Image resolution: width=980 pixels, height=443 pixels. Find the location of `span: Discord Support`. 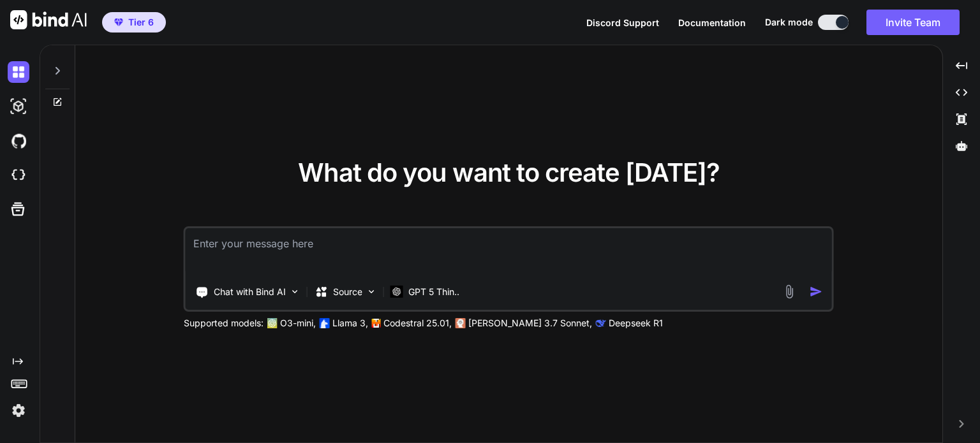

span: Discord Support is located at coordinates (623, 22).